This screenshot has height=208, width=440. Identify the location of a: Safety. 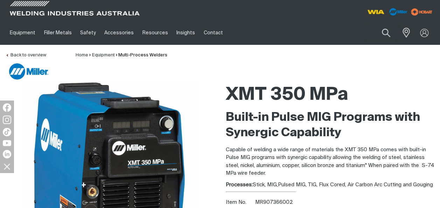
(88, 33).